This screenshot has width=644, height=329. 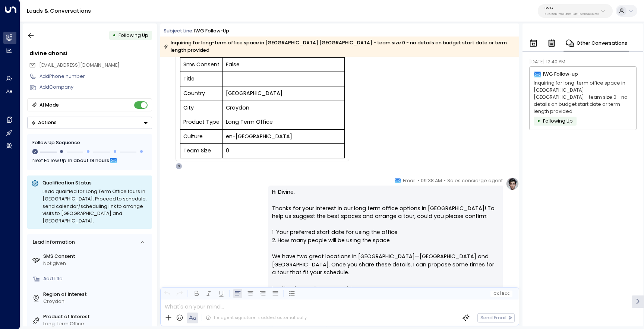 What do you see at coordinates (212, 31) in the screenshot?
I see `div: IWG Follow-up` at bounding box center [212, 31].